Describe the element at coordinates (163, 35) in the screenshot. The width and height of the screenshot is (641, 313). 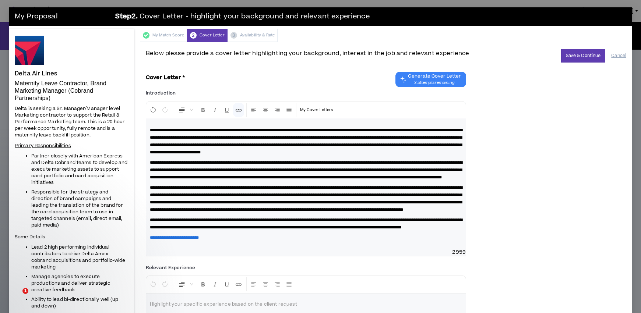
I see `div: My Match Score` at that location.